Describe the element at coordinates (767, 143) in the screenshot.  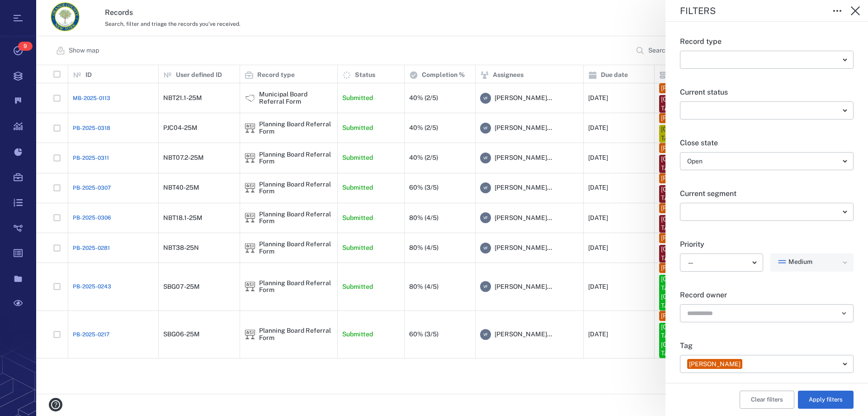
I see `p: Close state` at that location.